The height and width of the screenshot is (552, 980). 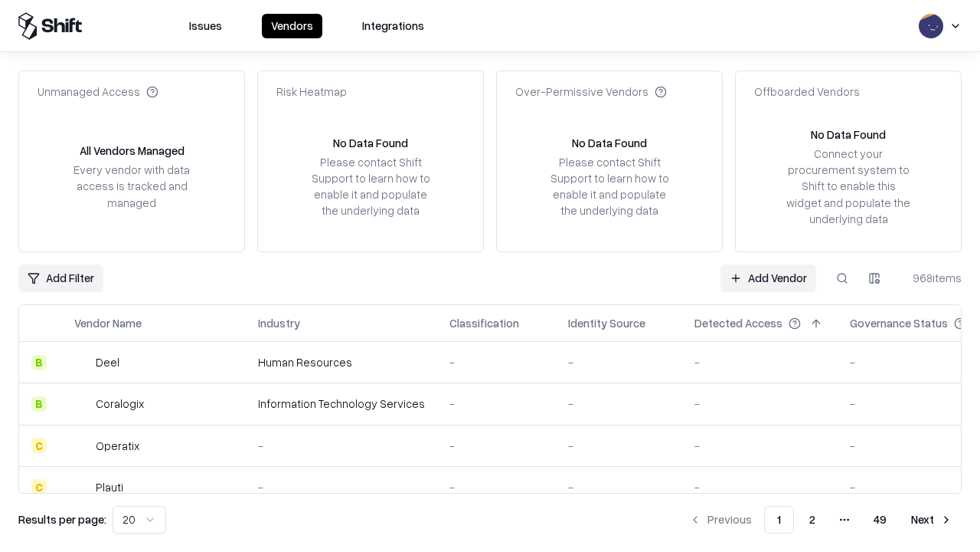 What do you see at coordinates (132, 150) in the screenshot?
I see `div: All Vendors Managed` at bounding box center [132, 150].